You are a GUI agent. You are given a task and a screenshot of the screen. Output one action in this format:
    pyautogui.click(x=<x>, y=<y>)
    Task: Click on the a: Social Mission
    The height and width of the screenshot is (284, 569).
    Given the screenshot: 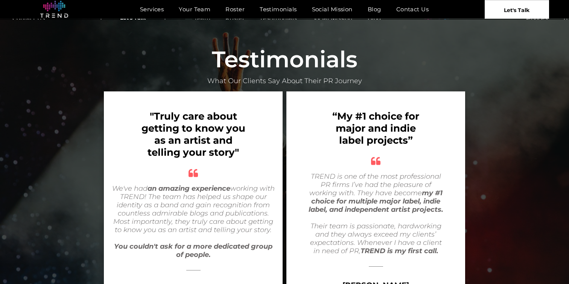 What is the action you would take?
    pyautogui.click(x=332, y=9)
    